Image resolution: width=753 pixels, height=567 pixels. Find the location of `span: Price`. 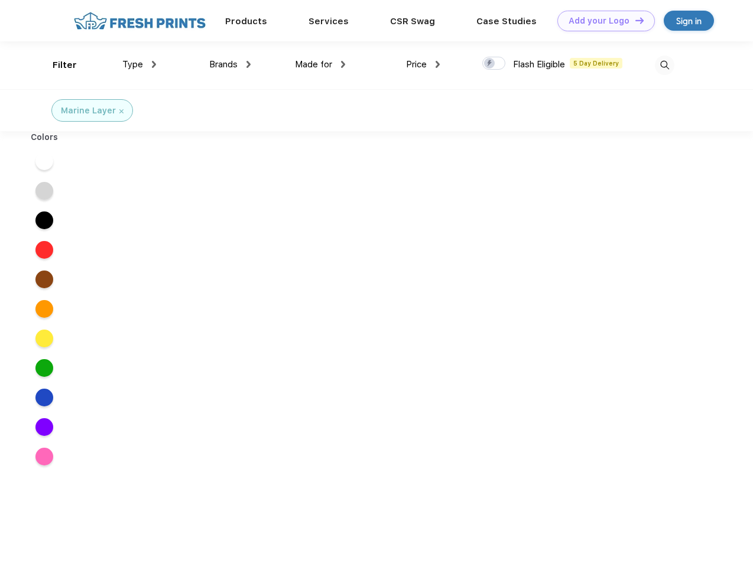

span: Price is located at coordinates (416, 64).